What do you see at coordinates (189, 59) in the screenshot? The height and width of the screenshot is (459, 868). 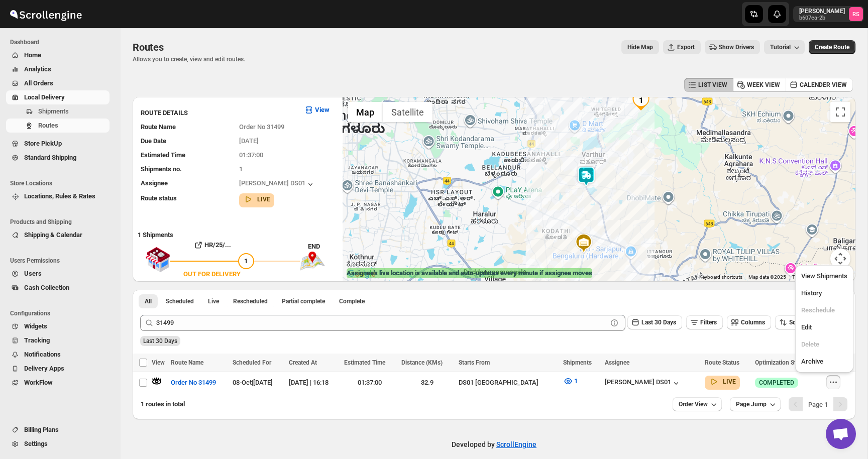 I see `p: Allows you to create, view and edit routes.` at bounding box center [189, 59].